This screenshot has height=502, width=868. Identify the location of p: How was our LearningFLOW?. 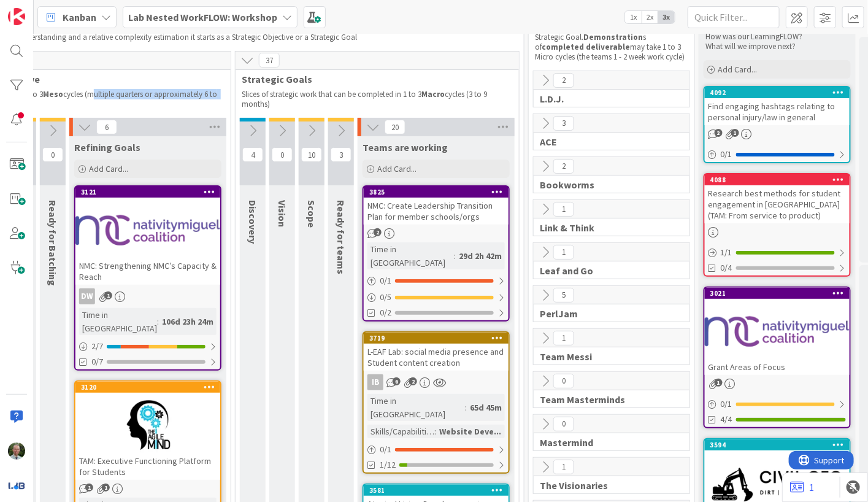
(777, 37).